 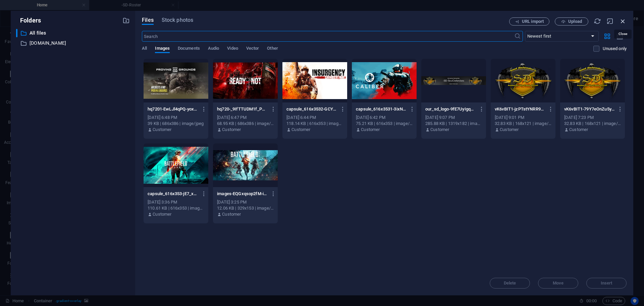 What do you see at coordinates (176, 208) in the screenshot?
I see `div: 110.61 KB | 616x353 | image/jpeg` at bounding box center [176, 208].